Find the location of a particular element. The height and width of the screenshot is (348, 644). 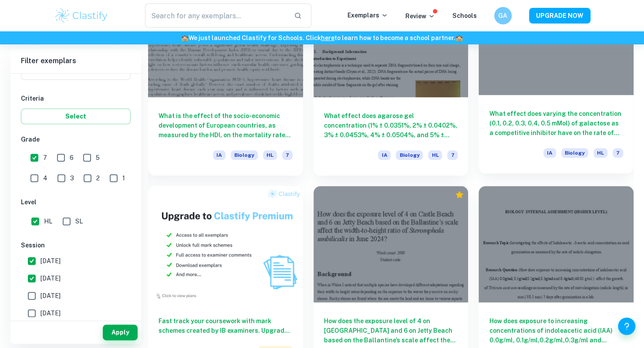

input: Search for any exemplars... is located at coordinates (216, 16).